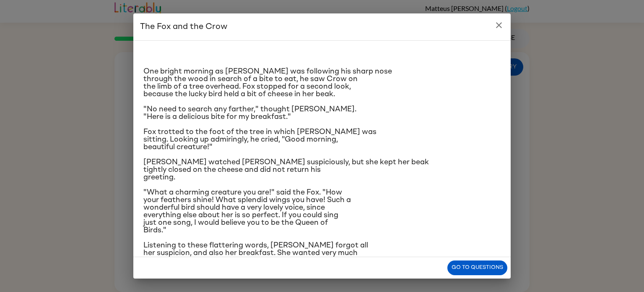  I want to click on h2: The Fox and the Crow, so click(322, 27).